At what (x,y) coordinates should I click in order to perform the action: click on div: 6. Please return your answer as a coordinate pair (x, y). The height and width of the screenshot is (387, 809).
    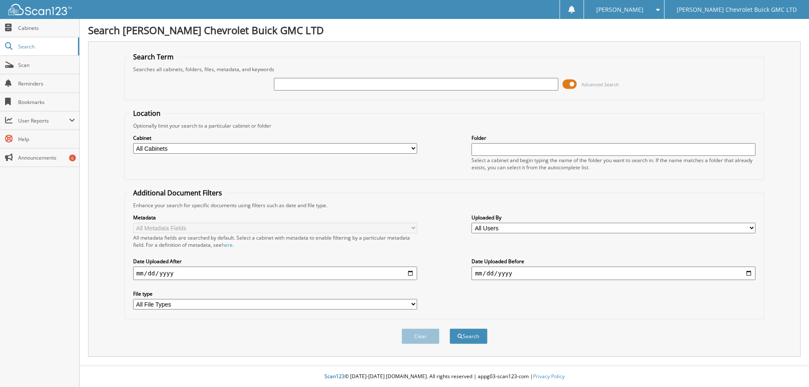
    Looking at the image, I should click on (72, 158).